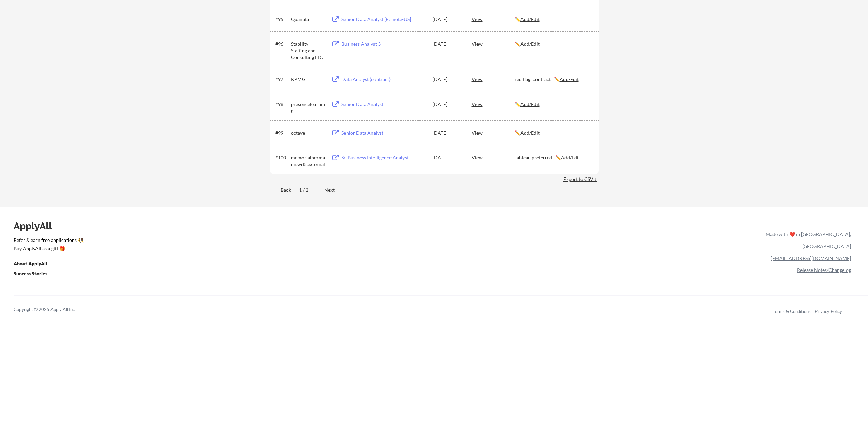  Describe the element at coordinates (308, 50) in the screenshot. I see `div: Stability Staffing and Consulting LLC` at that location.